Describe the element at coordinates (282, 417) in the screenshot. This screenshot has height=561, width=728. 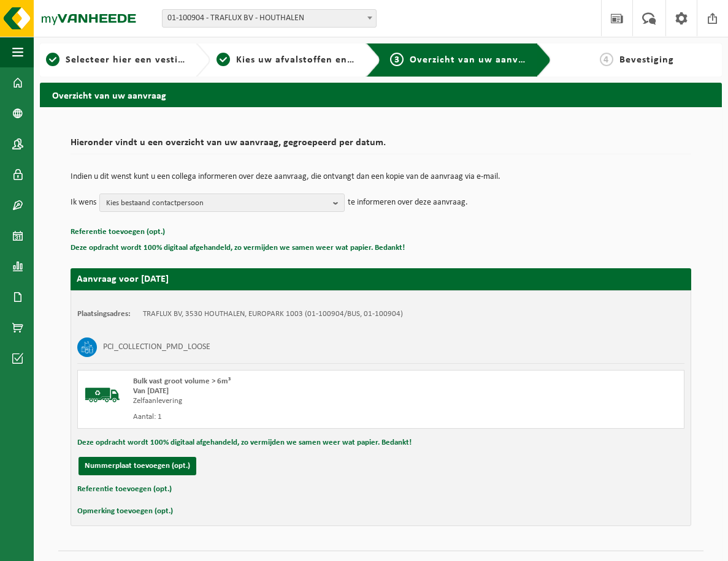
I see `div: Aantal: 1` at that location.